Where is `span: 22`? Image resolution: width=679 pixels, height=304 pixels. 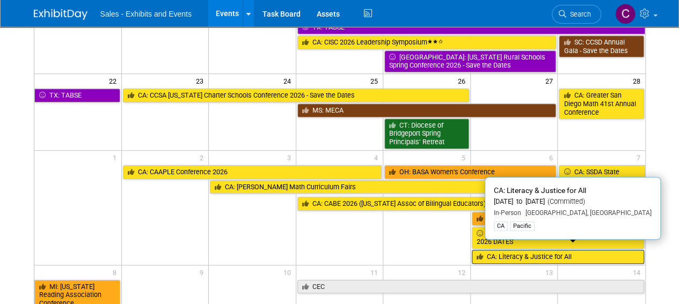 span: 22 is located at coordinates (114, 80).